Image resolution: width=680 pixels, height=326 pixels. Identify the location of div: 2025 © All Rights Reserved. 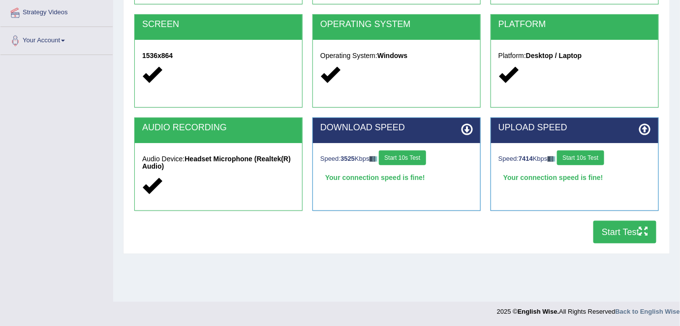
(589, 309).